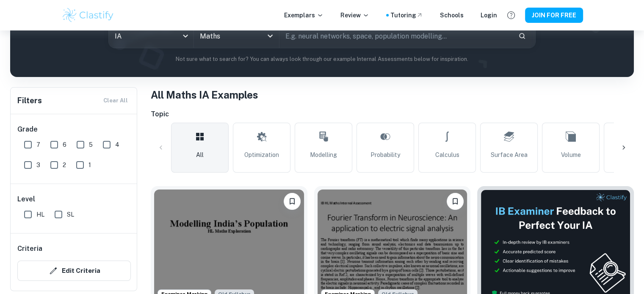 This screenshot has height=294, width=644. What do you see at coordinates (38, 145) in the screenshot?
I see `span: 7` at bounding box center [38, 145].